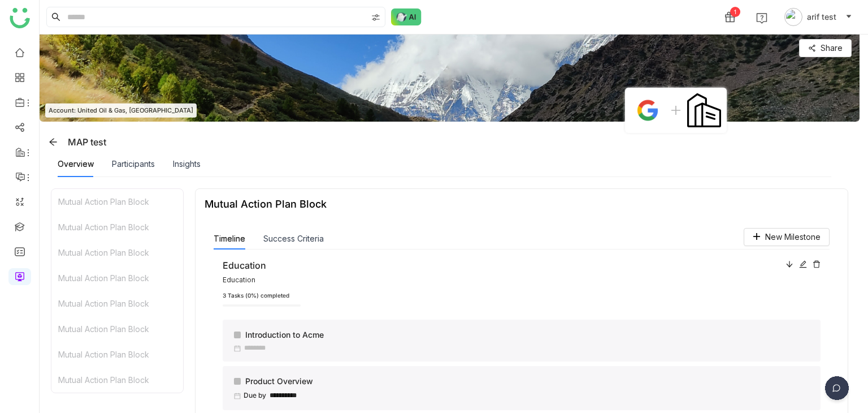 This screenshot has width=868, height=413. What do you see at coordinates (825, 48) in the screenshot?
I see `button: Share` at bounding box center [825, 48].